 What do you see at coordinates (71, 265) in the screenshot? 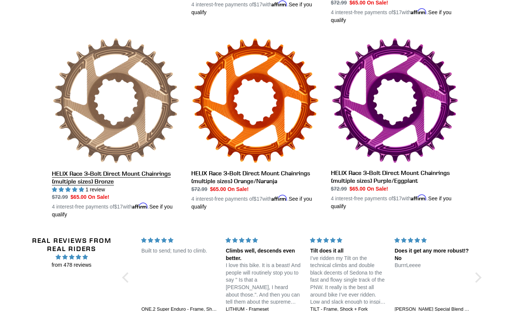
I see `span: from 478 reviews` at bounding box center [71, 265].